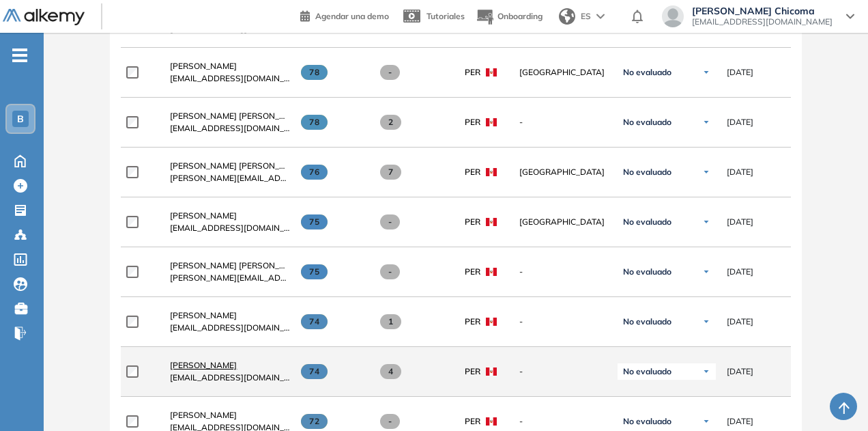 The width and height of the screenshot is (868, 431). What do you see at coordinates (390, 372) in the screenshot?
I see `span: 4` at bounding box center [390, 372].